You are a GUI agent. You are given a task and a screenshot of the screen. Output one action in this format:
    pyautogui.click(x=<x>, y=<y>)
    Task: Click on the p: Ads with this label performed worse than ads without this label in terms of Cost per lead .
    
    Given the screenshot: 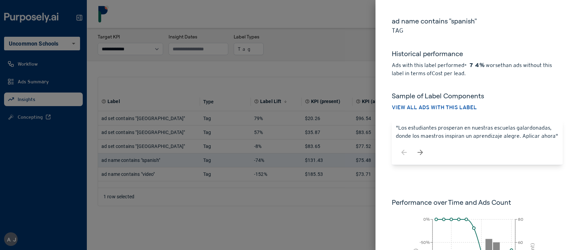 What is the action you would take?
    pyautogui.click(x=478, y=69)
    